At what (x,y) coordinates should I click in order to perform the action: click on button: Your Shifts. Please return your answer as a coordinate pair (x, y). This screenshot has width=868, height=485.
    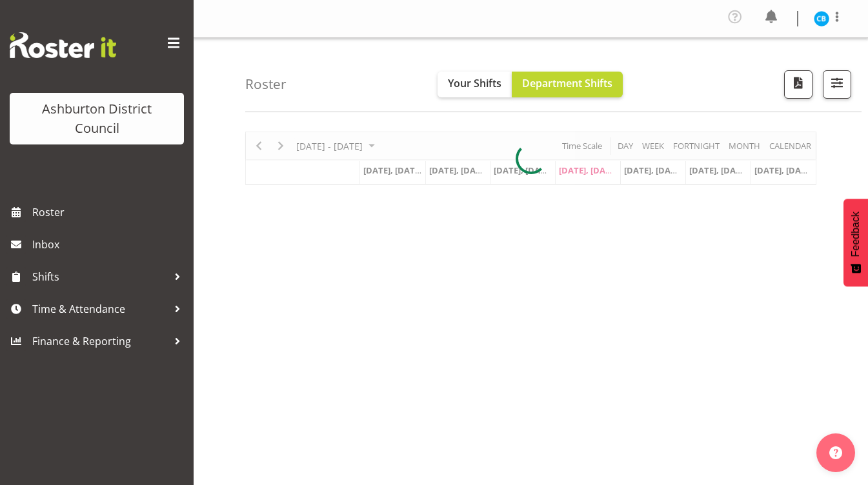
    Looking at the image, I should click on (474, 84).